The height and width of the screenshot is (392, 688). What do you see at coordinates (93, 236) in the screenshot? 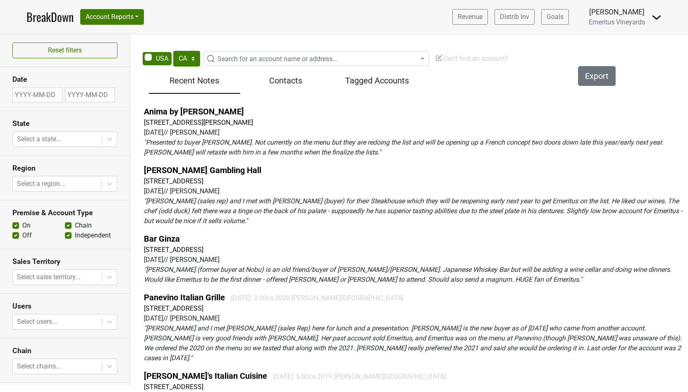
I see `label: Independent` at bounding box center [93, 236].